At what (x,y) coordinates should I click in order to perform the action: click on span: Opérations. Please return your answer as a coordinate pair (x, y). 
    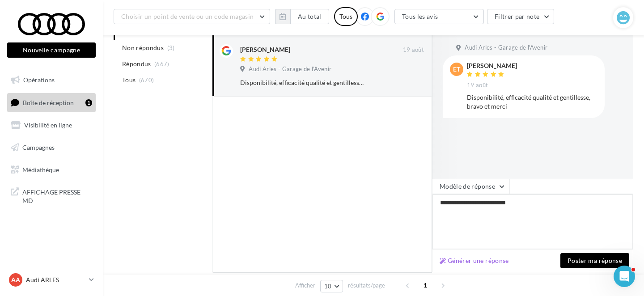
    Looking at the image, I should click on (39, 80).